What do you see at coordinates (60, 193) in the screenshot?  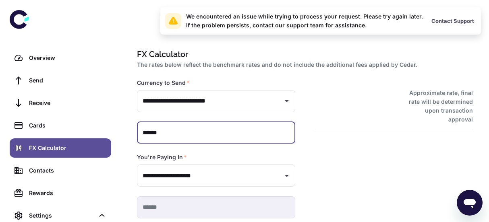 I see `a: Rewards` at bounding box center [60, 193].